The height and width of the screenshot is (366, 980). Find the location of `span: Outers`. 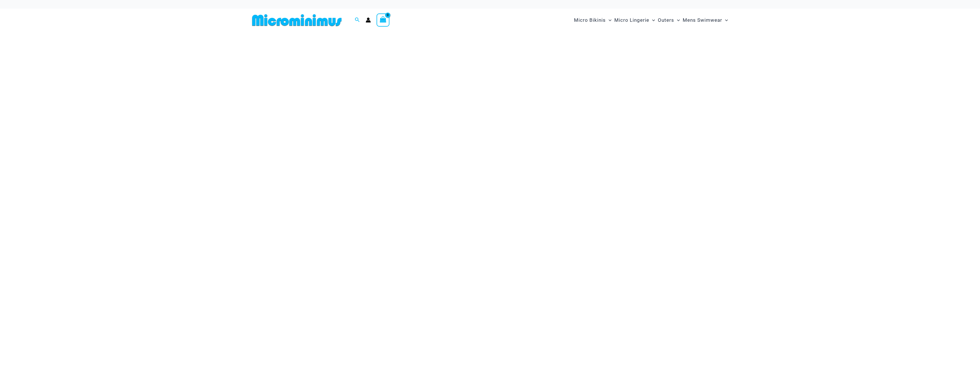

span: Outers is located at coordinates (666, 20).